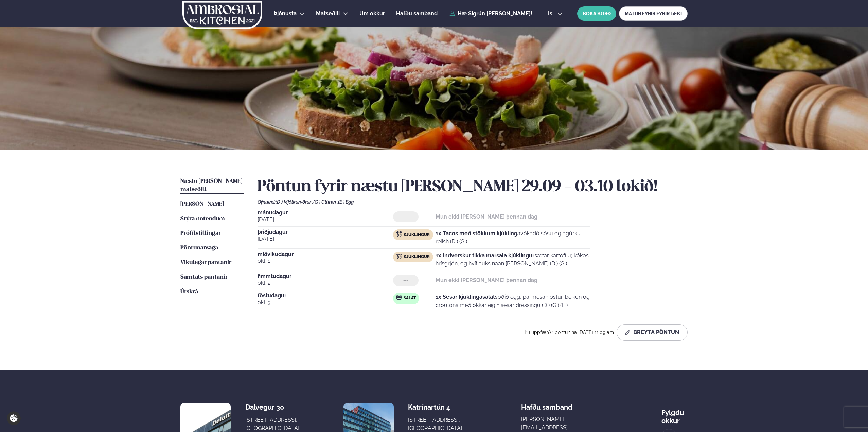 The height and width of the screenshot is (432, 868). Describe the element at coordinates (653, 14) in the screenshot. I see `a: MATUR FYRIR FYRIRTÆKI` at that location.